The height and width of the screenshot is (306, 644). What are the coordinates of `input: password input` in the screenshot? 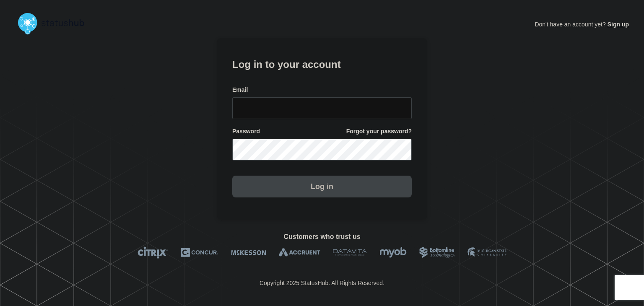 It's located at (322, 150).